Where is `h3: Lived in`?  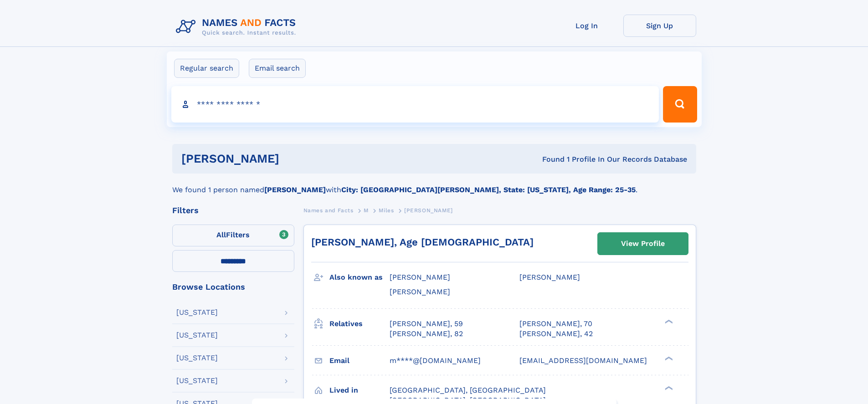
h3: Lived in is located at coordinates (360, 390).